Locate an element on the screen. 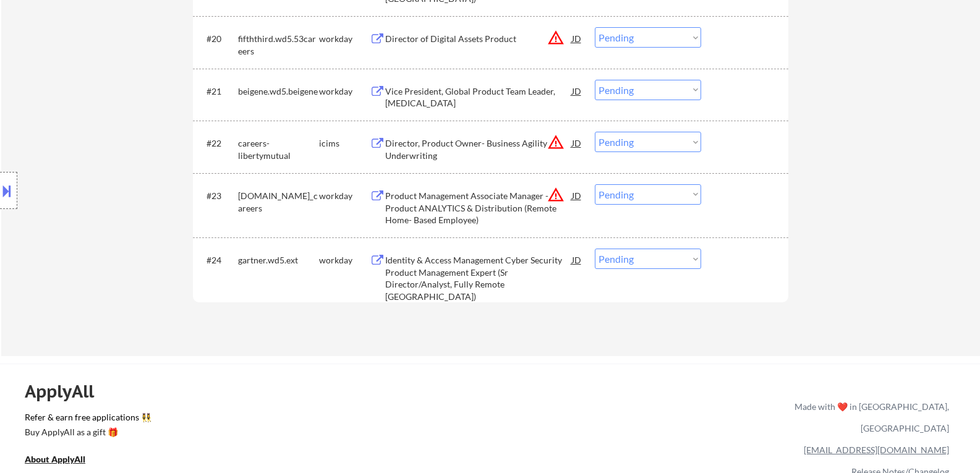  div: Buy ApplyAll as a gift 🎁 is located at coordinates (86, 433).